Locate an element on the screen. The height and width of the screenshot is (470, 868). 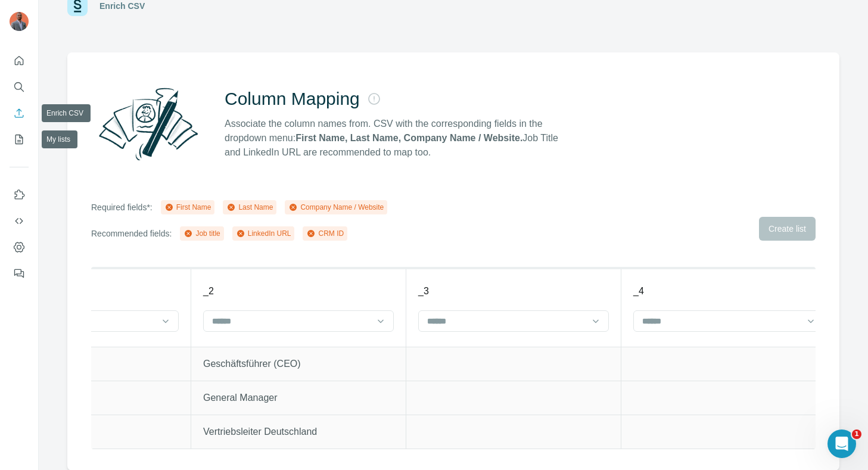
p: _3 is located at coordinates (423, 291).